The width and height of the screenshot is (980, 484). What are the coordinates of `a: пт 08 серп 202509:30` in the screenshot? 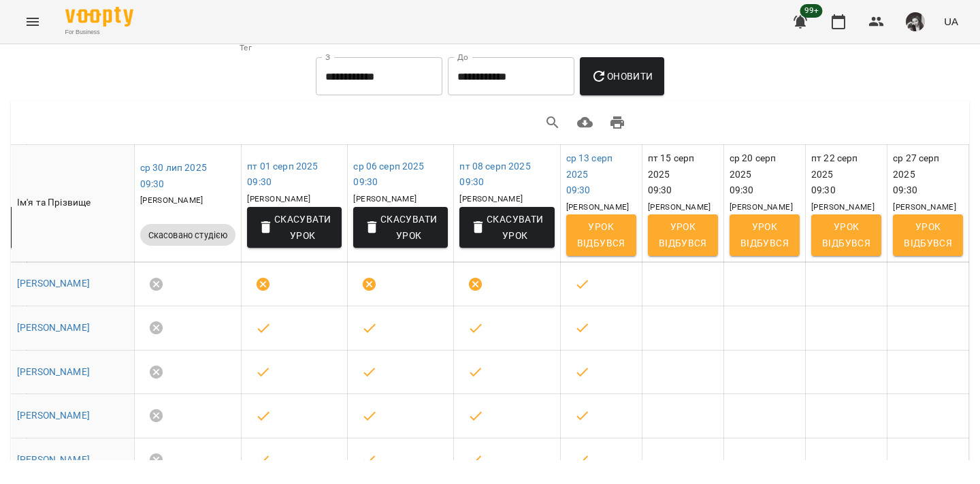 It's located at (495, 174).